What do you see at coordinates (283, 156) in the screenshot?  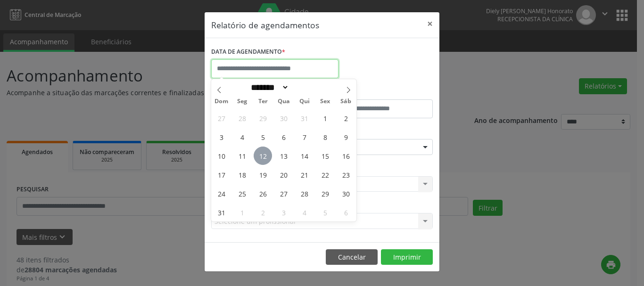 I see `span: Agosto 13, 2025` at bounding box center [283, 156].